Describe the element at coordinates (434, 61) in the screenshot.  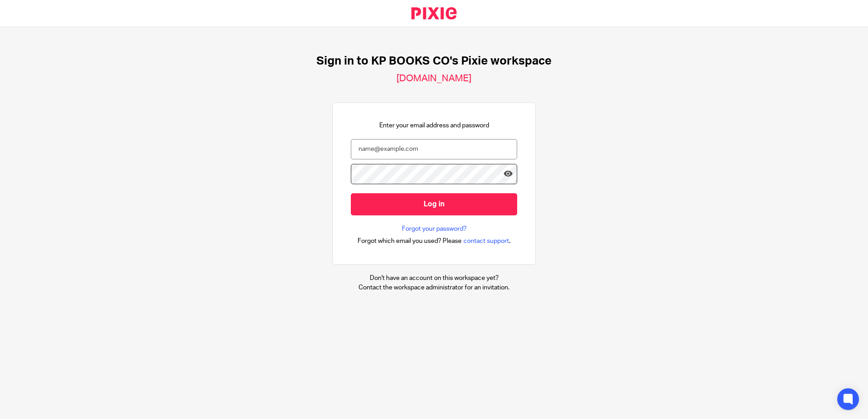
I see `h1: Sign in to KP BOOKS CO's Pixie workspace` at that location.